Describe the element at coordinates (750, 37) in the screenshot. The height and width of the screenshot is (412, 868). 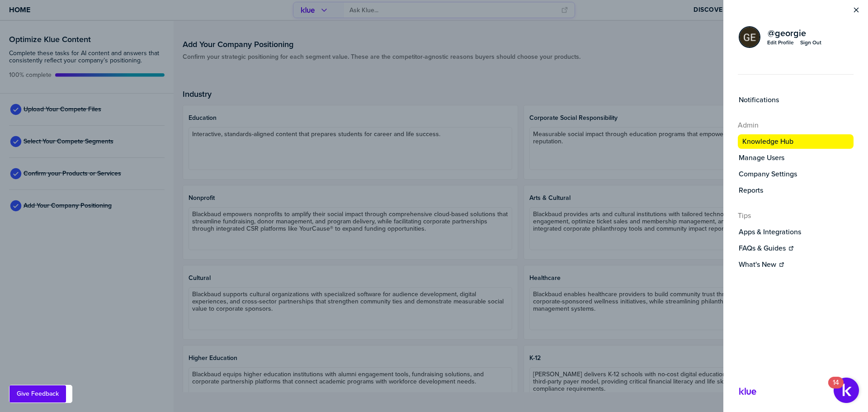
I see `img: 460caf15d5cd4f7209a9ef01ec38ad91-sml.png` at that location.